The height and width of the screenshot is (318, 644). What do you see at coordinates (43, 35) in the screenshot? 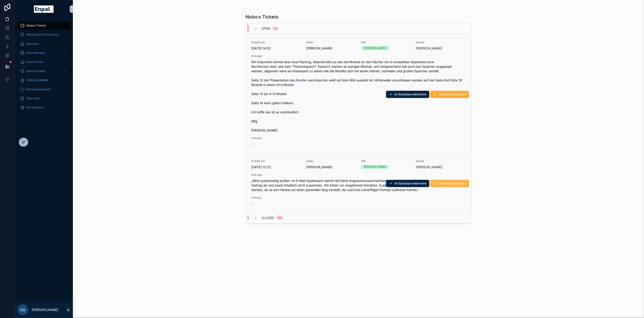
I see `span: Monatliche Performance` at bounding box center [43, 35].